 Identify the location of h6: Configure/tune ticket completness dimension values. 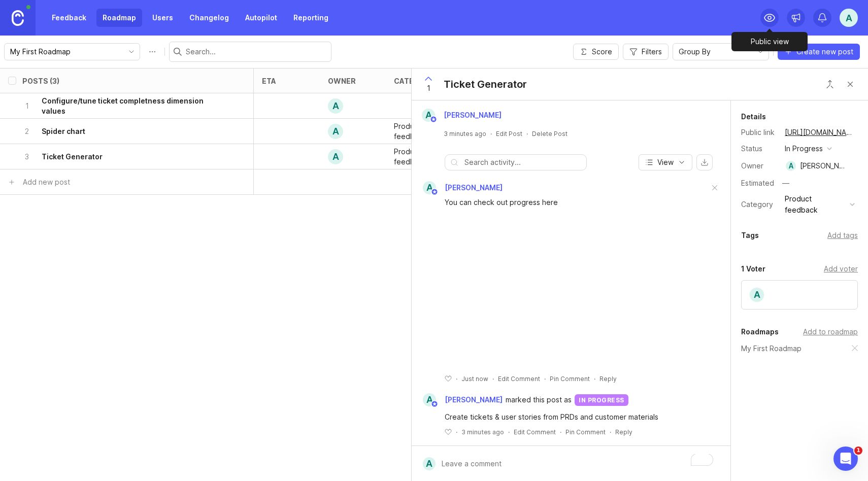
(133, 106).